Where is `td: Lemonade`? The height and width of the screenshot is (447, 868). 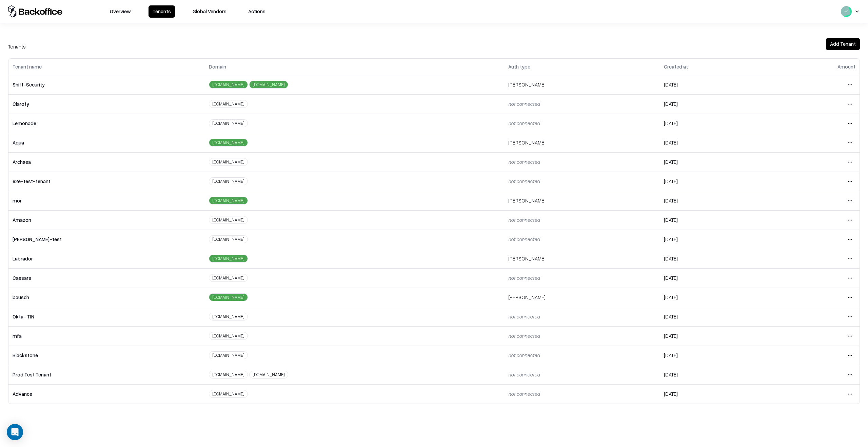
td: Lemonade is located at coordinates (106, 123).